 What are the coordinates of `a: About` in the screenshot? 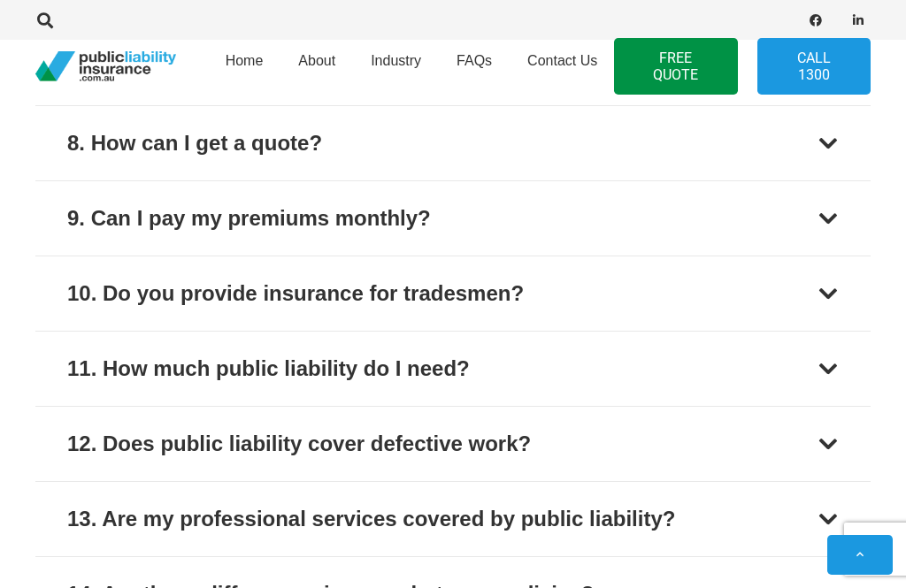 It's located at (317, 67).